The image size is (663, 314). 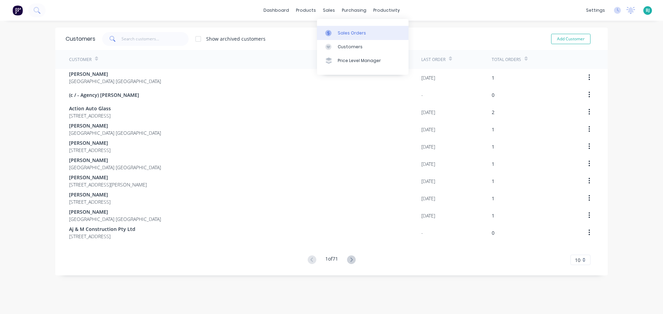 I want to click on span: 10, so click(x=577, y=260).